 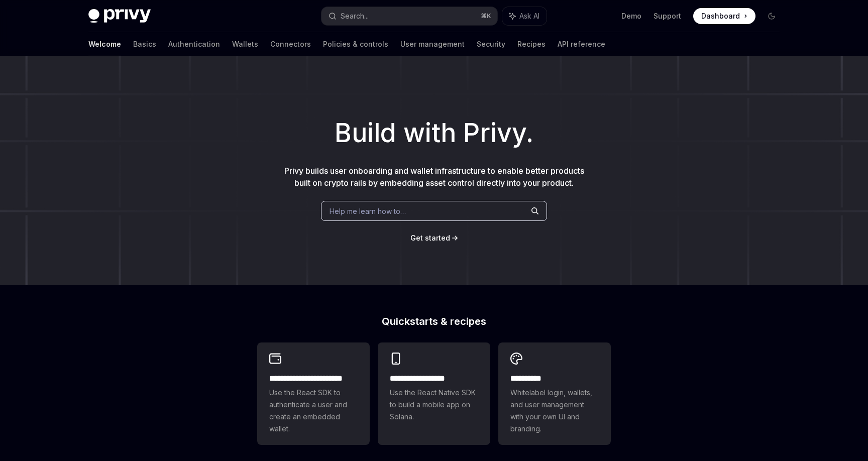 What do you see at coordinates (632, 16) in the screenshot?
I see `a: Demo` at bounding box center [632, 16].